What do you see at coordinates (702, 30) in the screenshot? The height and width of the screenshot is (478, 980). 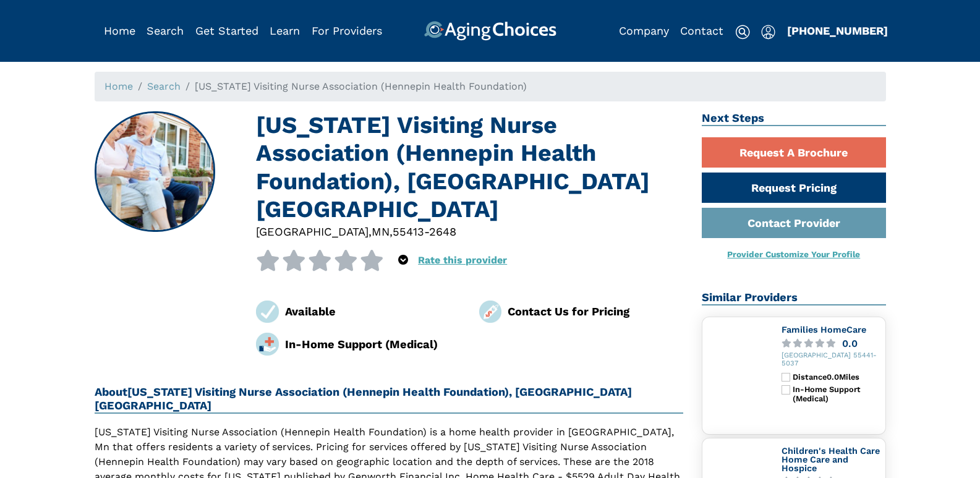 I see `a: Contact` at bounding box center [702, 30].